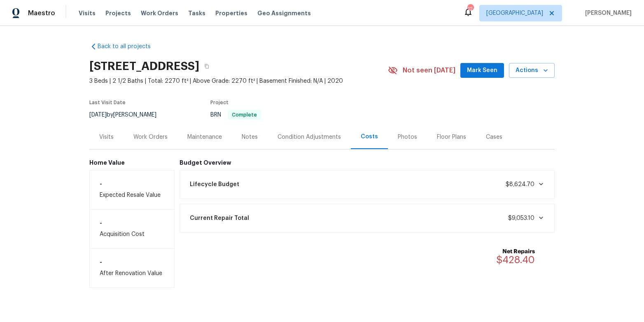  I want to click on div: Work Orders, so click(150, 137).